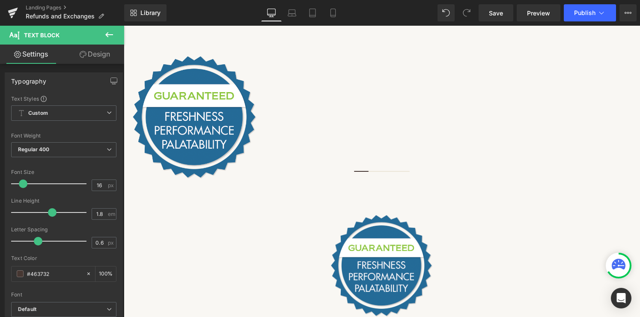  What do you see at coordinates (54, 274) in the screenshot?
I see `input: Color` at bounding box center [54, 274].